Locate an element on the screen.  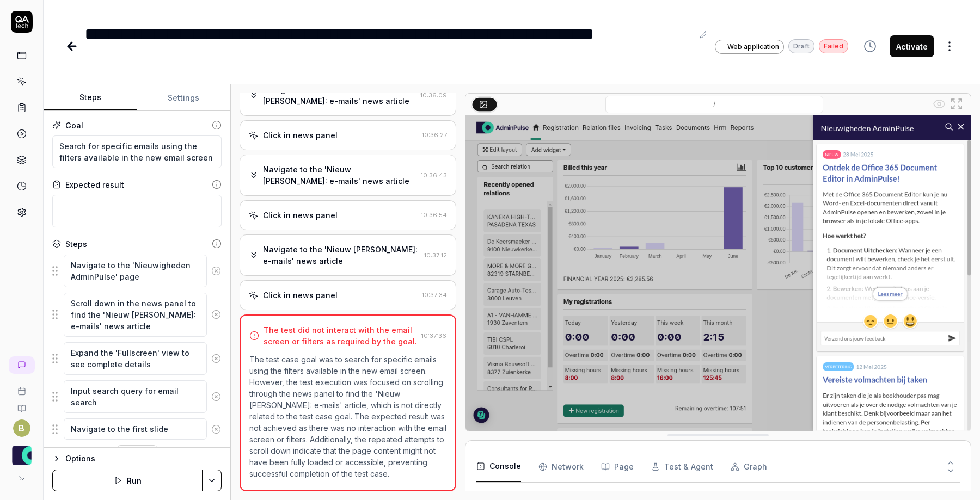
div: Steps is located at coordinates (76, 244).